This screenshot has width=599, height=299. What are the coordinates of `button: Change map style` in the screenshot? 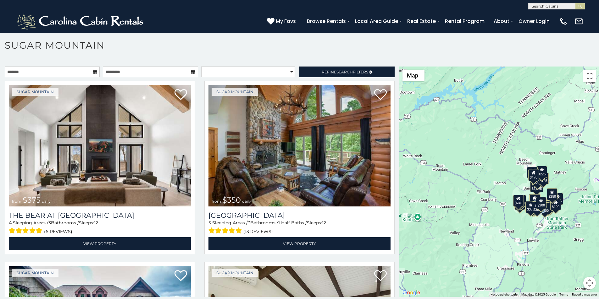 It's located at (413, 75).